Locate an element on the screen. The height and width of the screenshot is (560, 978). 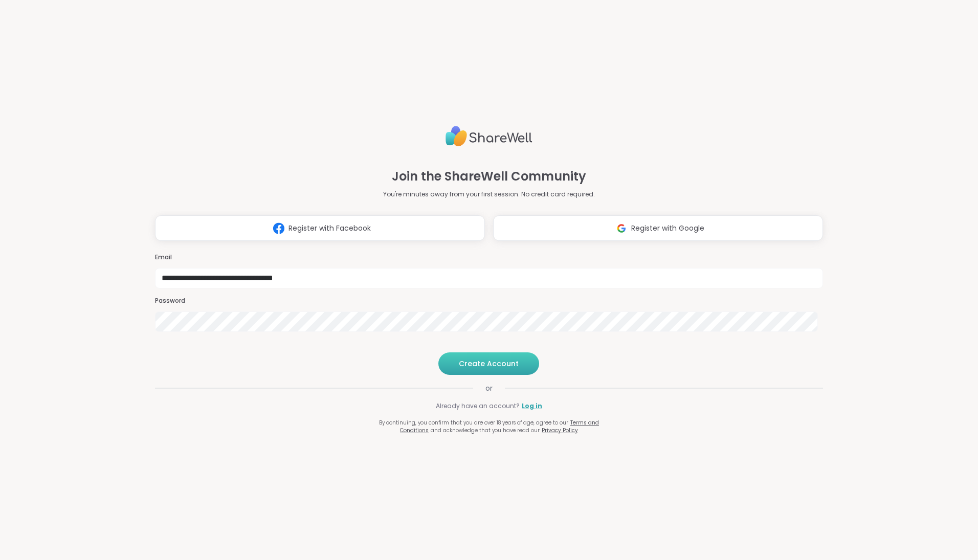
button: Register with Facebook is located at coordinates (320, 228).